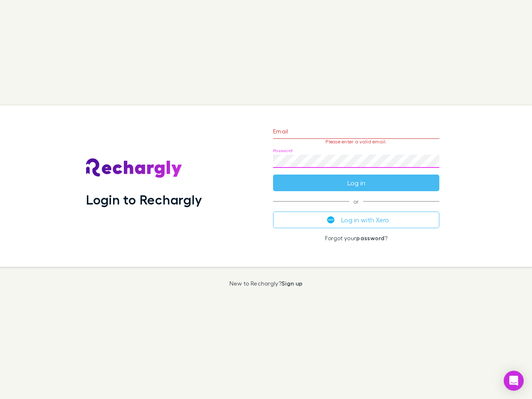  I want to click on p: Please enter a valid email., so click(356, 142).